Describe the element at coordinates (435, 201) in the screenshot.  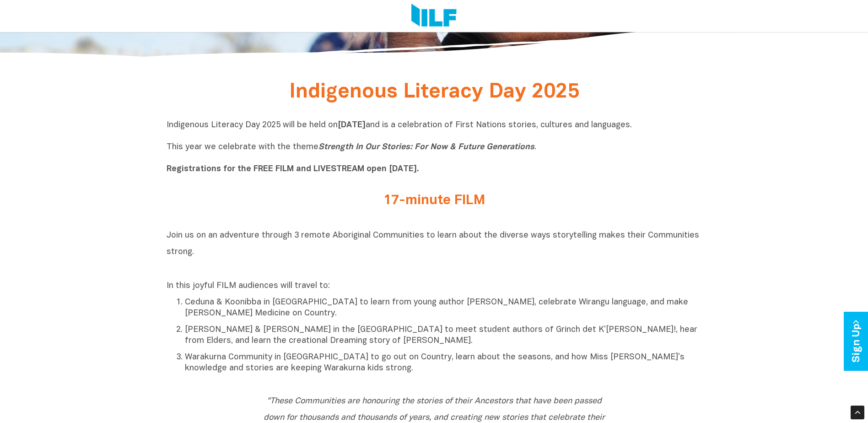
I see `h2: 17-minute FILM` at that location.